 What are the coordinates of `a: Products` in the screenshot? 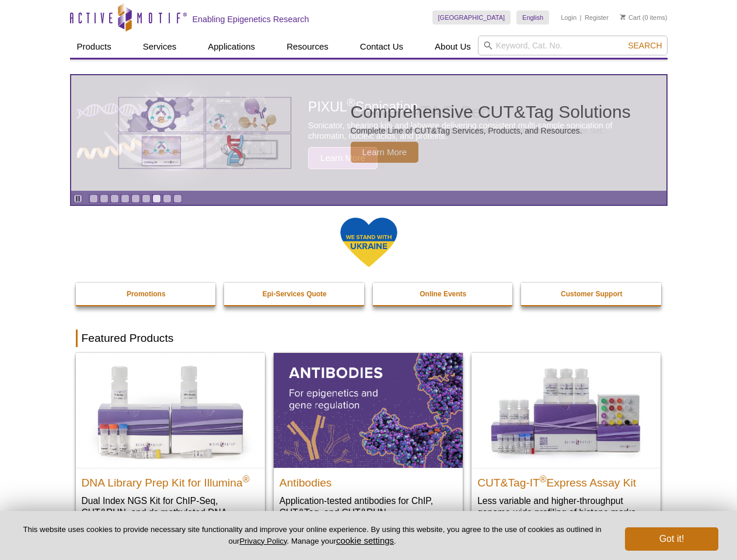 It's located at (94, 47).